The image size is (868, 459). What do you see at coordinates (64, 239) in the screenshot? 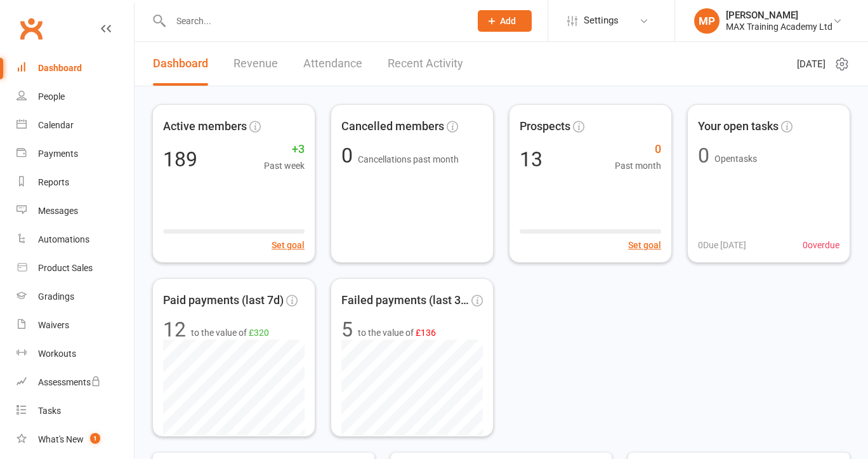
I see `div: Automations` at bounding box center [64, 239].